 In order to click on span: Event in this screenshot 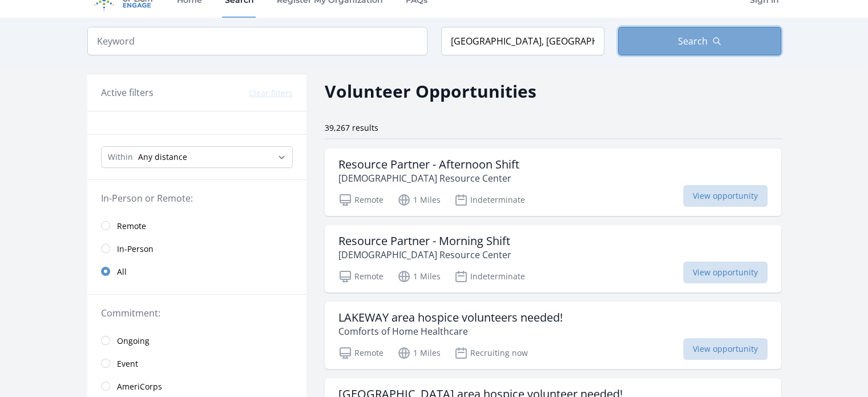, I will do `click(127, 364)`.